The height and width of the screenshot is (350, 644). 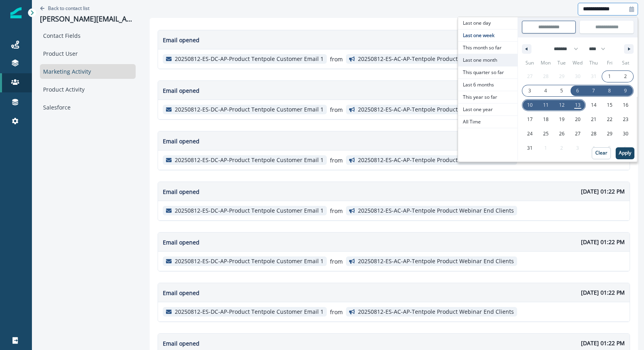 I want to click on span: Sun, so click(x=529, y=63).